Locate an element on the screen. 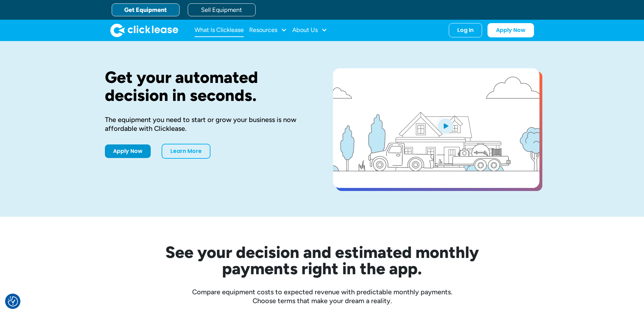 This screenshot has width=644, height=314. div: About Us is located at coordinates (309, 30).